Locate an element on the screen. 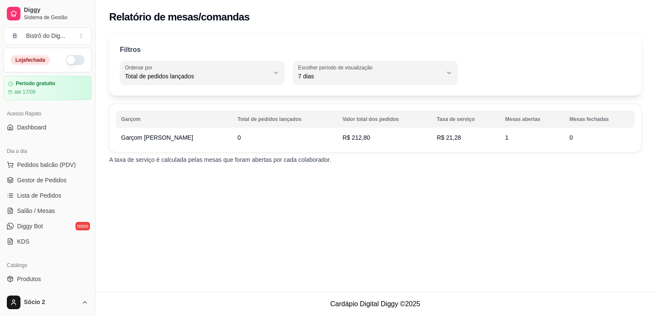  p: A taxa de serviço é calculada pelas mesas que foram abertas por cada colaborador. is located at coordinates (375, 160).